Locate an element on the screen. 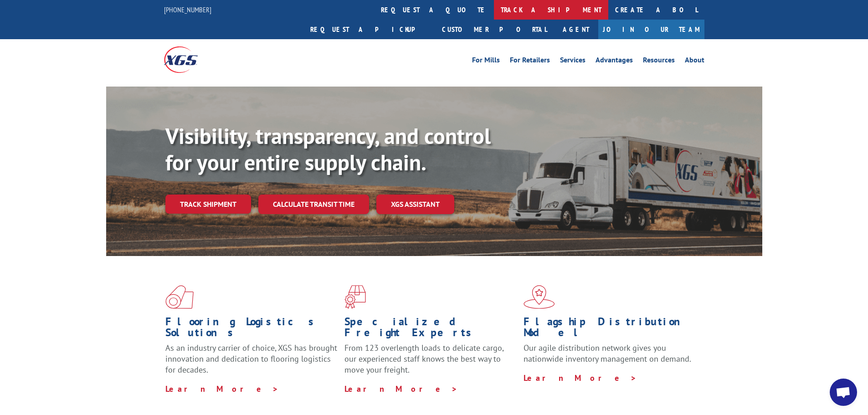 The height and width of the screenshot is (415, 868). span: As an industry carrier of choice, XGS has brought innovation and dedication to flooring logistics... is located at coordinates (251, 359).